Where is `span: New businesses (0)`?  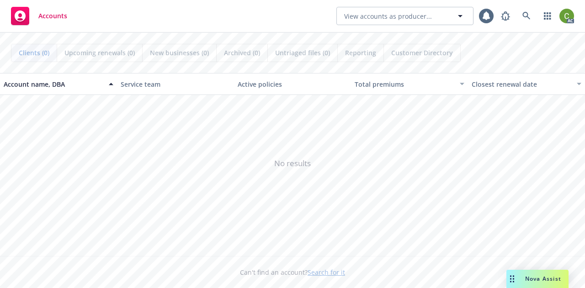 span: New businesses (0) is located at coordinates (179, 53).